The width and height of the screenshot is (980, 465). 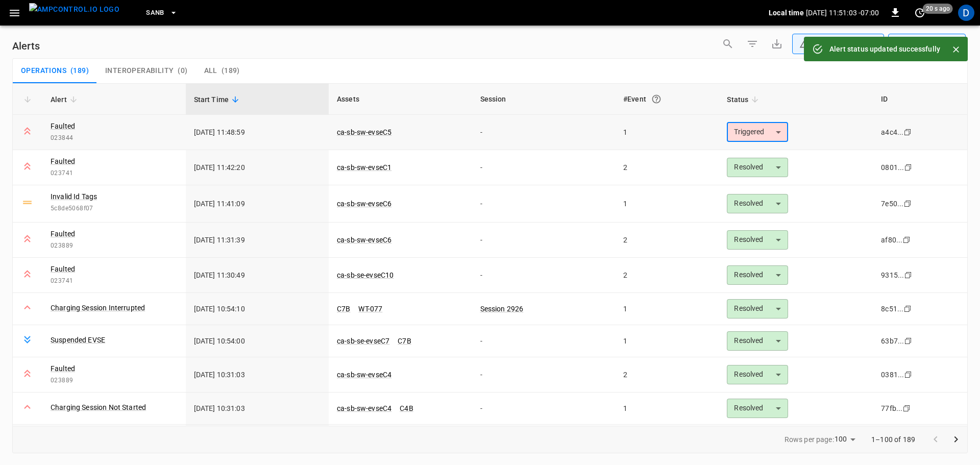 What do you see at coordinates (920, 13) in the screenshot?
I see `button: set refresh interval` at bounding box center [920, 13].